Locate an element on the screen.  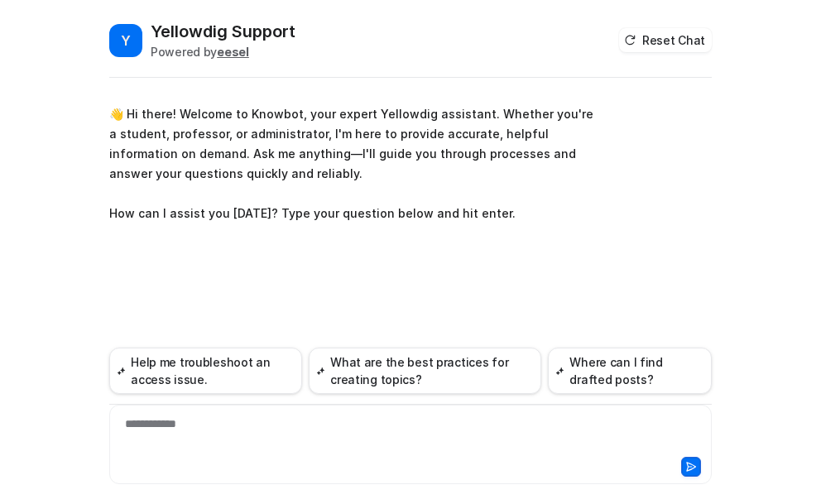
div: Powered by is located at coordinates (223, 52).